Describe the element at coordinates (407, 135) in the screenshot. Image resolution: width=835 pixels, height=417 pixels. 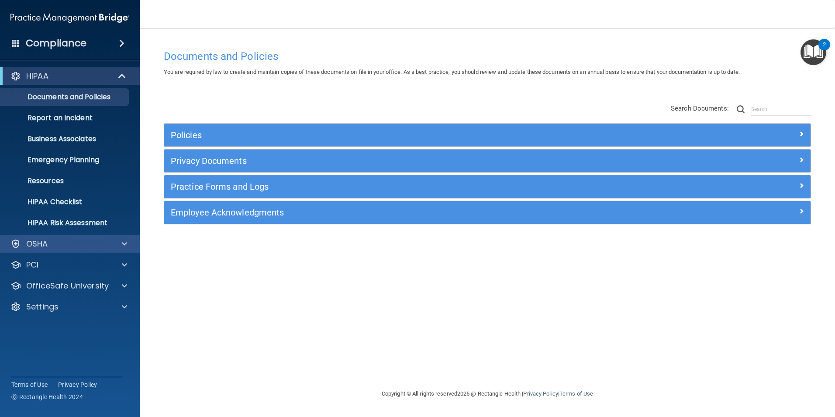
I see `h5: Policies` at that location.